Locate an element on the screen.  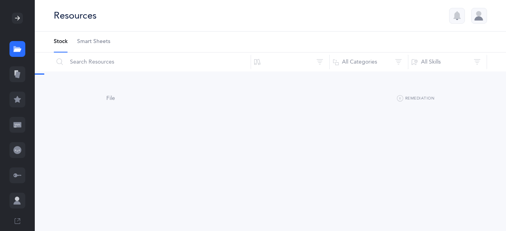
button: Remediation is located at coordinates (415, 99).